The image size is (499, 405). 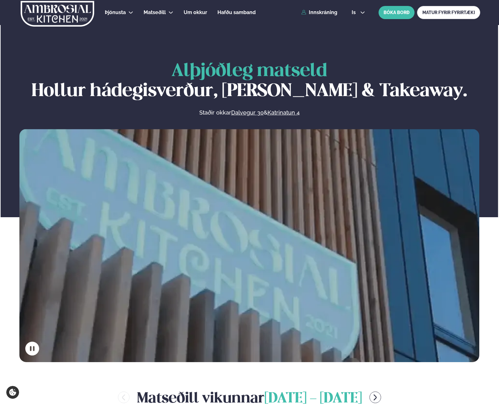 I want to click on a: Hafðu samband, so click(x=237, y=13).